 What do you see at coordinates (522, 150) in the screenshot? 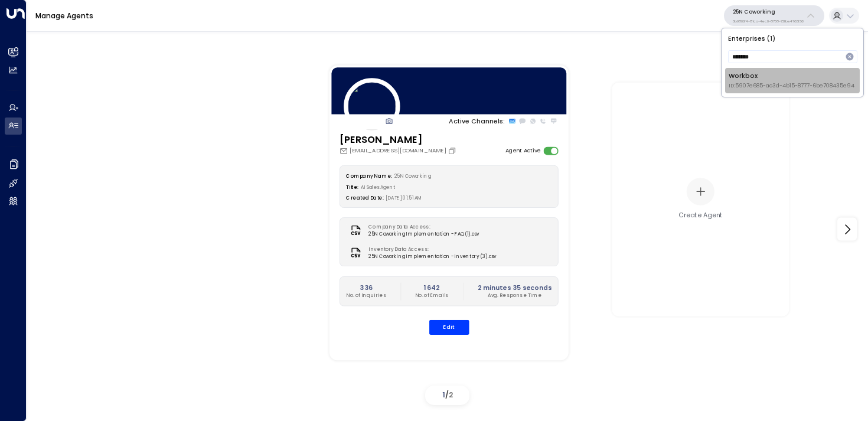
I see `label: Agent Active` at bounding box center [522, 150].